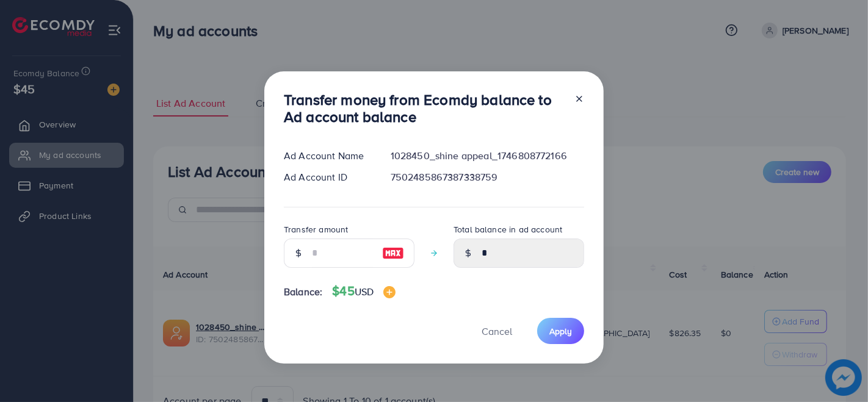  I want to click on h3: Transfer money from Ecomdy balance to Ad account balance, so click(424, 109).